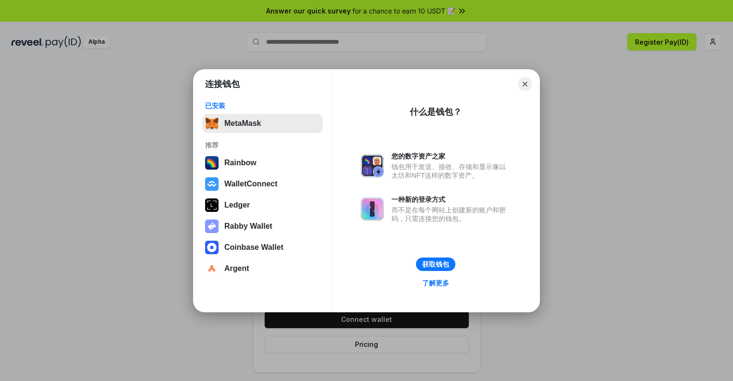  What do you see at coordinates (262, 124) in the screenshot?
I see `button: MetaMask` at bounding box center [262, 124].